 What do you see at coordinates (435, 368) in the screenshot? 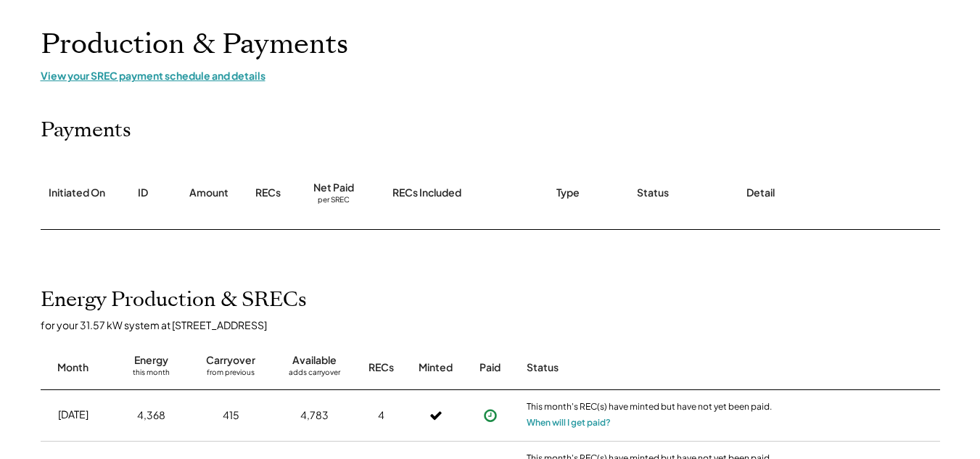
I see `div: Minted` at bounding box center [435, 368].